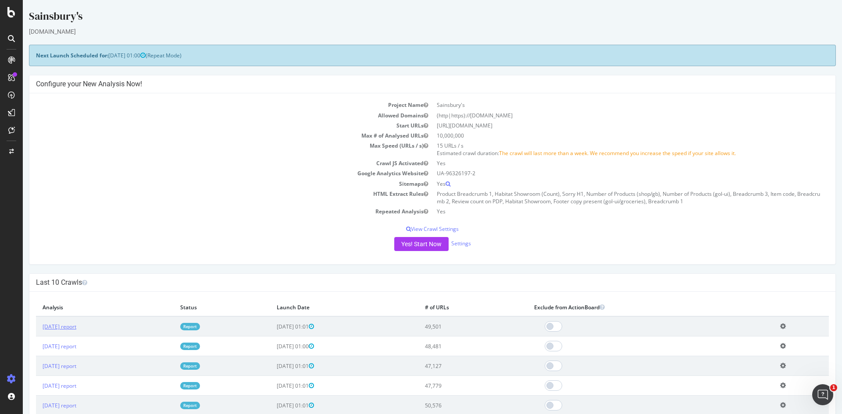 Image resolution: width=842 pixels, height=414 pixels. I want to click on td: Google Analytics Website, so click(211, 173).